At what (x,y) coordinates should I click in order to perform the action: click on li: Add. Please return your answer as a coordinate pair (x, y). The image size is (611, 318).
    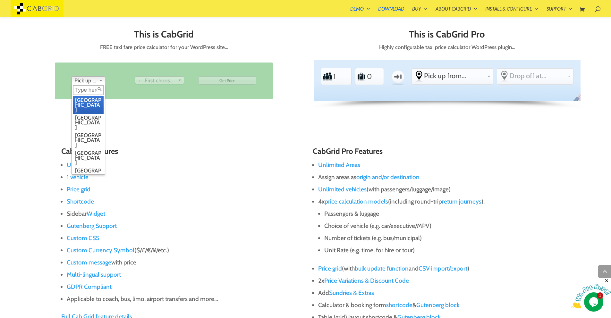
    Looking at the image, I should click on (434, 293).